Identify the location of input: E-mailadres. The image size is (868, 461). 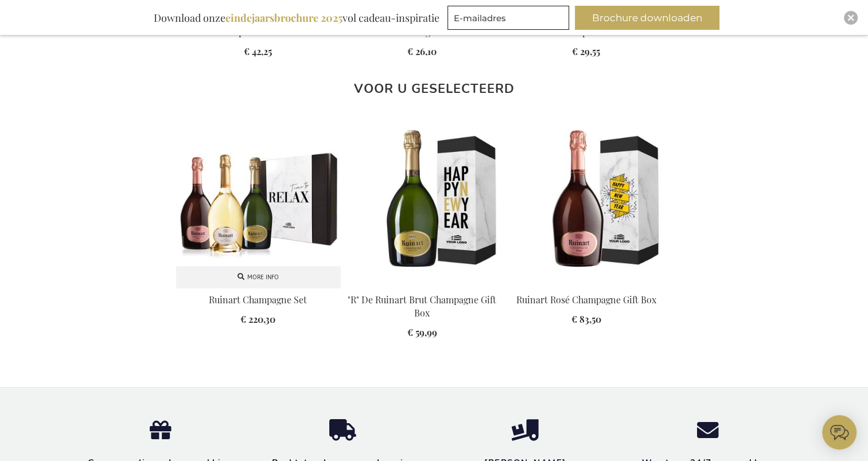
(509, 18).